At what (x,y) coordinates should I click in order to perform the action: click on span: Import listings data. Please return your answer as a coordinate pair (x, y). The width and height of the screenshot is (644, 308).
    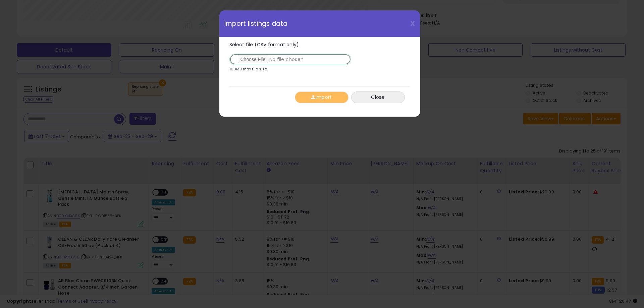
    Looking at the image, I should click on (256, 23).